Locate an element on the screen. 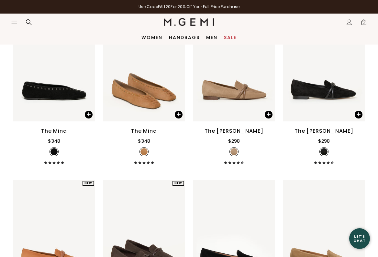 This screenshot has width=378, height=257. div: Let's Chat is located at coordinates (359, 239).